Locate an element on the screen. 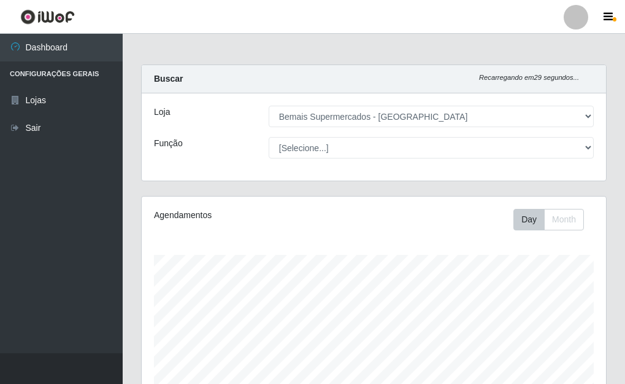  button: Month is located at coordinates (564, 219).